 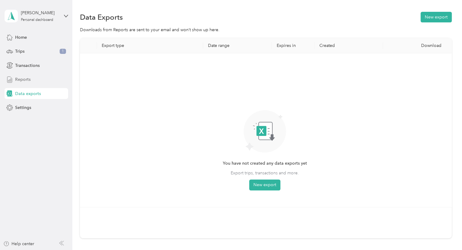 What do you see at coordinates (265, 163) in the screenshot?
I see `span: You have not created any data exports yet` at bounding box center [265, 163].